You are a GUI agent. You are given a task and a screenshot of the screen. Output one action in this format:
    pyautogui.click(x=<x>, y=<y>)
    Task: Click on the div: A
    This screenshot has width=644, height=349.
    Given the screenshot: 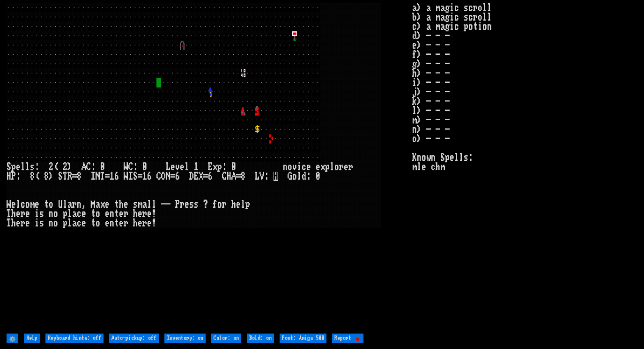 What is the action you would take?
    pyautogui.click(x=233, y=176)
    